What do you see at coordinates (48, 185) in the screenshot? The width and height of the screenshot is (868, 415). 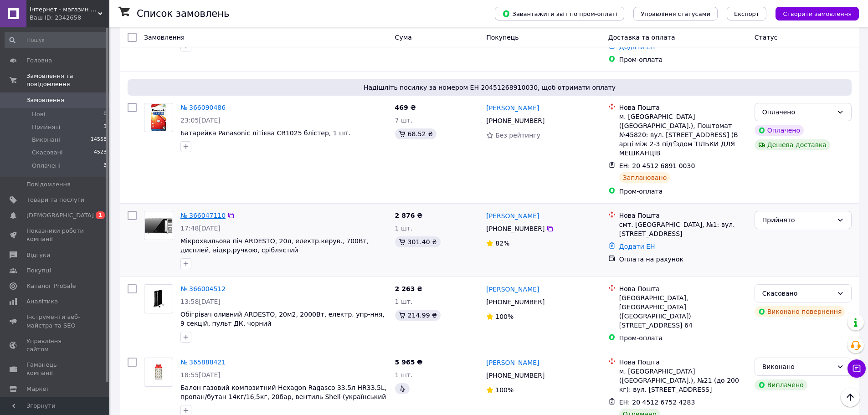 I see `span: Повідомлення` at bounding box center [48, 185].